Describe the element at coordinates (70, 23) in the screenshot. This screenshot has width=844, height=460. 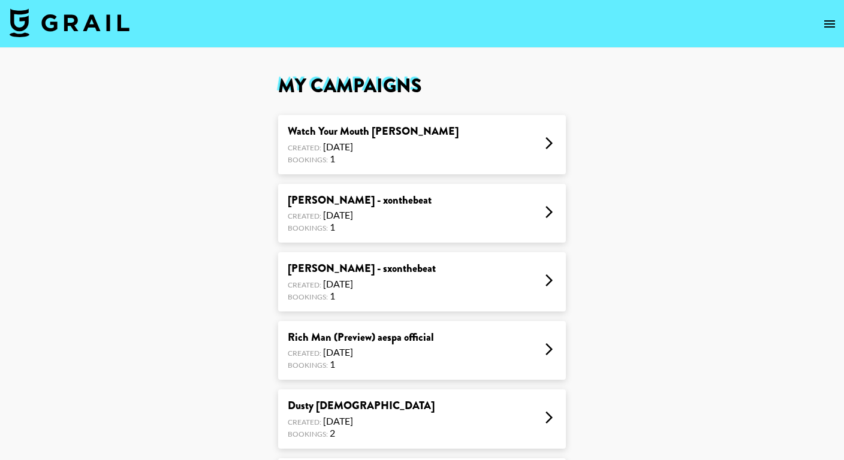
I see `img: Grail Talent` at that location.